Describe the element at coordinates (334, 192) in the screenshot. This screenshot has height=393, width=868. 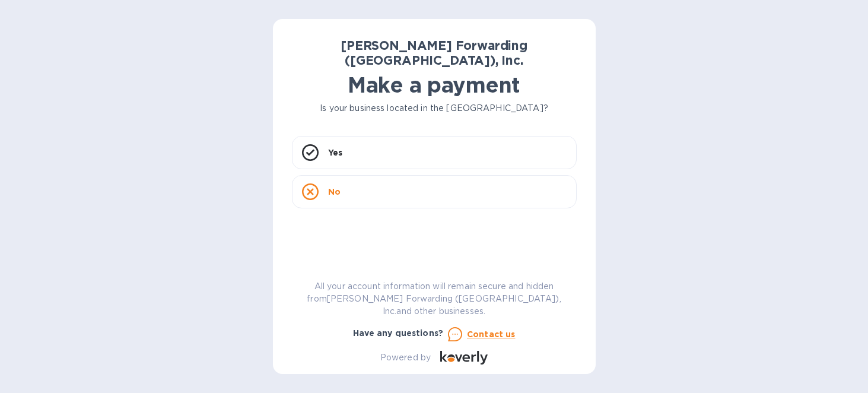
I see `p: No` at that location.